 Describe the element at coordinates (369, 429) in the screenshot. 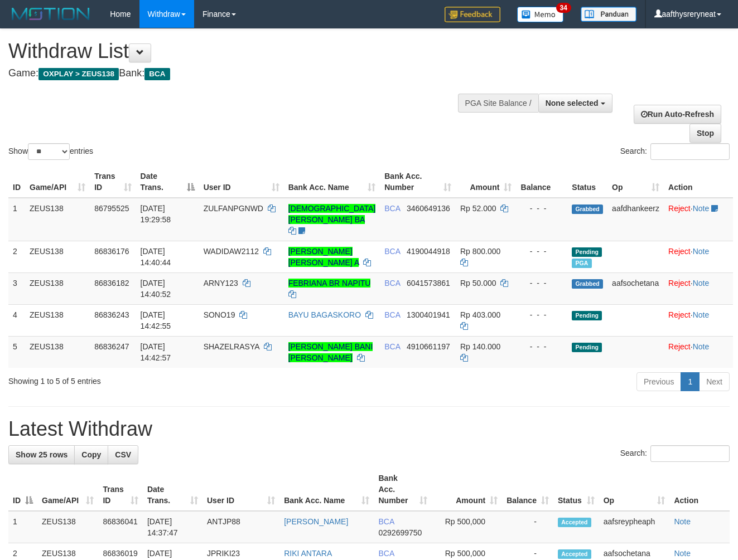

I see `h1: Latest Withdraw` at that location.